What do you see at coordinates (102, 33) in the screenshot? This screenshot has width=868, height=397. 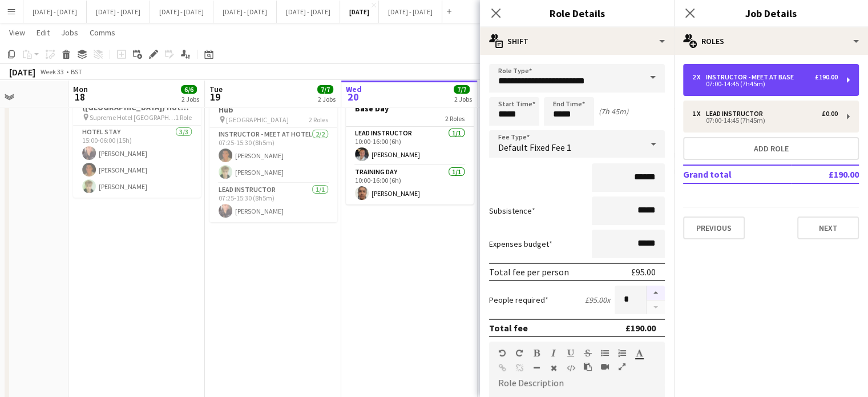 I see `span: Comms` at bounding box center [102, 33].